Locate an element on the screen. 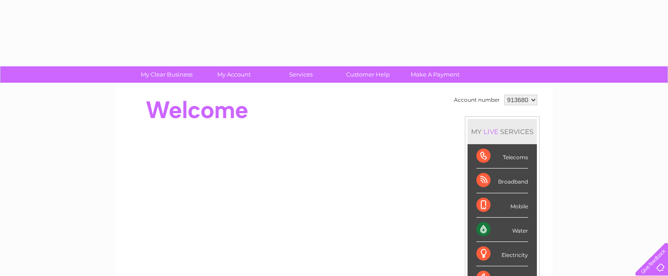 The width and height of the screenshot is (668, 276). td: Account number is located at coordinates (477, 100).